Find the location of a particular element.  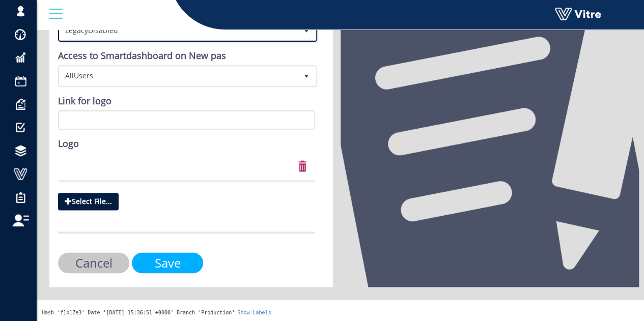

input: Cancel is located at coordinates (94, 263).